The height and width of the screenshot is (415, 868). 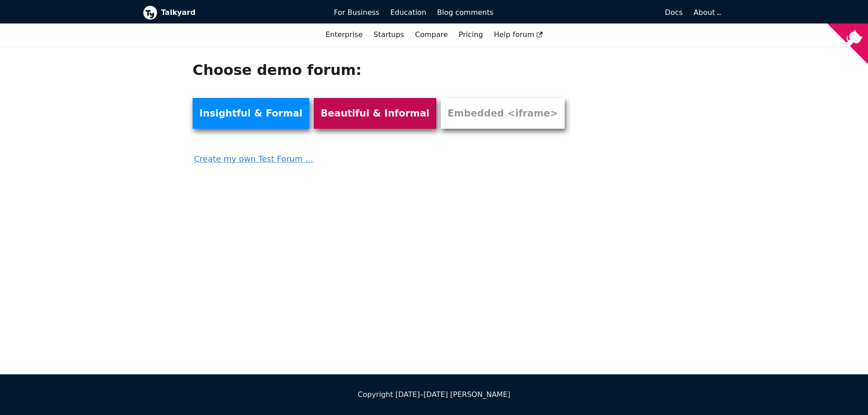 What do you see at coordinates (503, 113) in the screenshot?
I see `a: Embedded <iframe>` at bounding box center [503, 113].